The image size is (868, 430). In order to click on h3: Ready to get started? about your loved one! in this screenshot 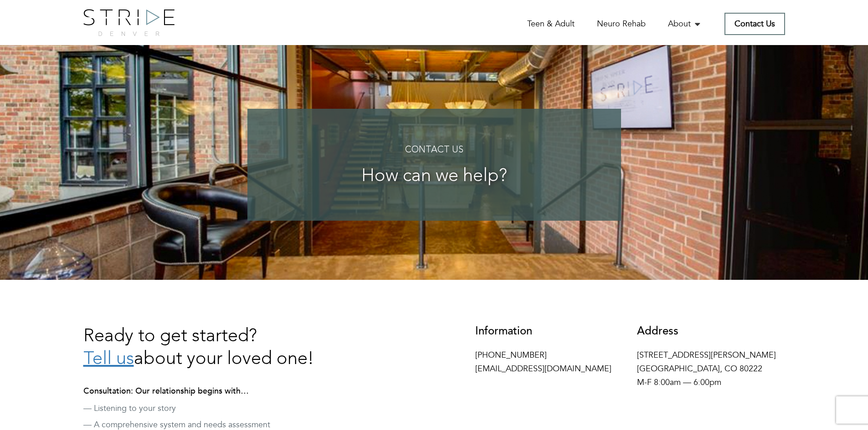, I will do `click(255, 348)`.